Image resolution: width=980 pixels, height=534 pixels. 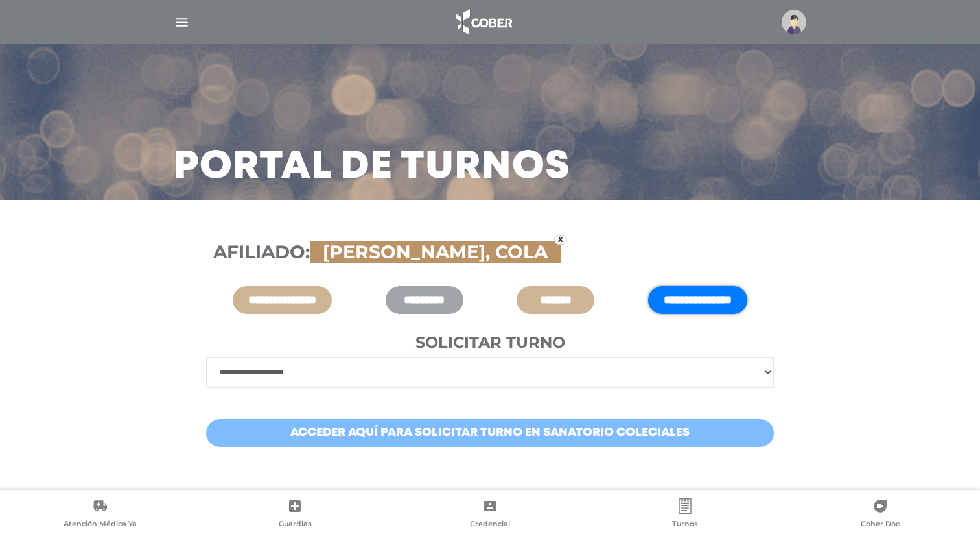 What do you see at coordinates (372, 167) in the screenshot?
I see `h3: Portal de turnos` at bounding box center [372, 167].